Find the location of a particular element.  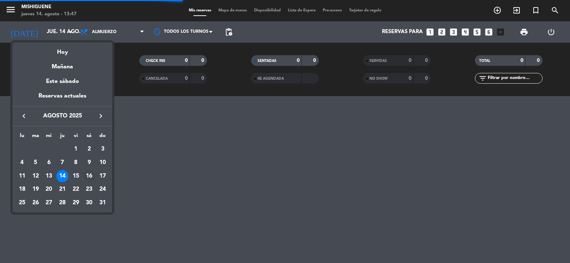

td: 7 de agosto de 2025 is located at coordinates (62, 163).